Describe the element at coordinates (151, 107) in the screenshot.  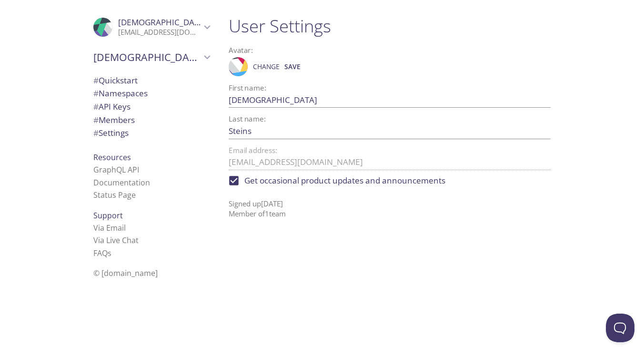
I see `div: API Keys` at that location.